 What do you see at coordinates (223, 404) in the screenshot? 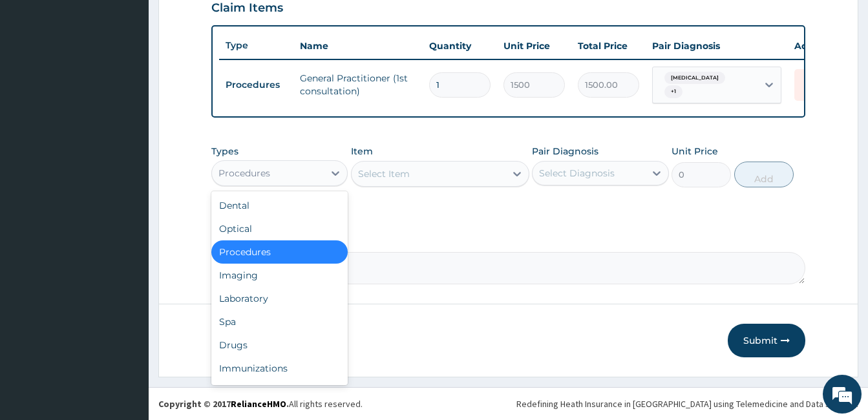
I see `strong: Copyright © 2017 .` at bounding box center [223, 404].